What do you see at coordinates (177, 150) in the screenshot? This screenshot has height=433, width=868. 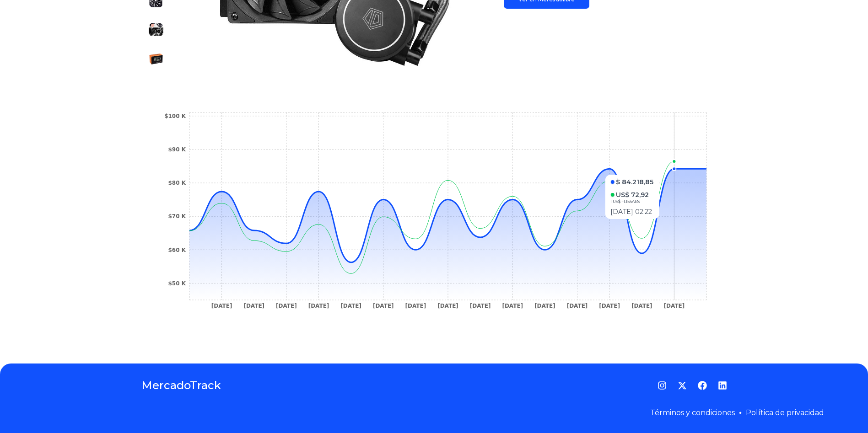 I see `tspan: $90 K` at bounding box center [177, 150].